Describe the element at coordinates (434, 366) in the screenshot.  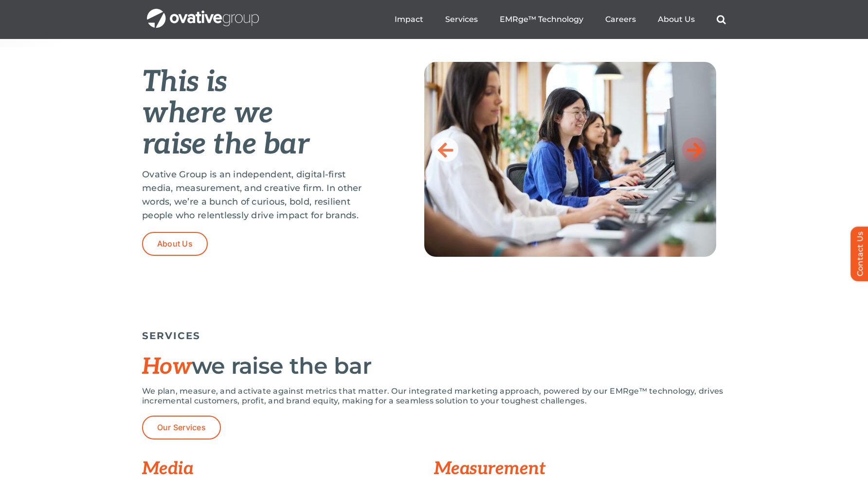
I see `h2: we raise the bar` at that location.